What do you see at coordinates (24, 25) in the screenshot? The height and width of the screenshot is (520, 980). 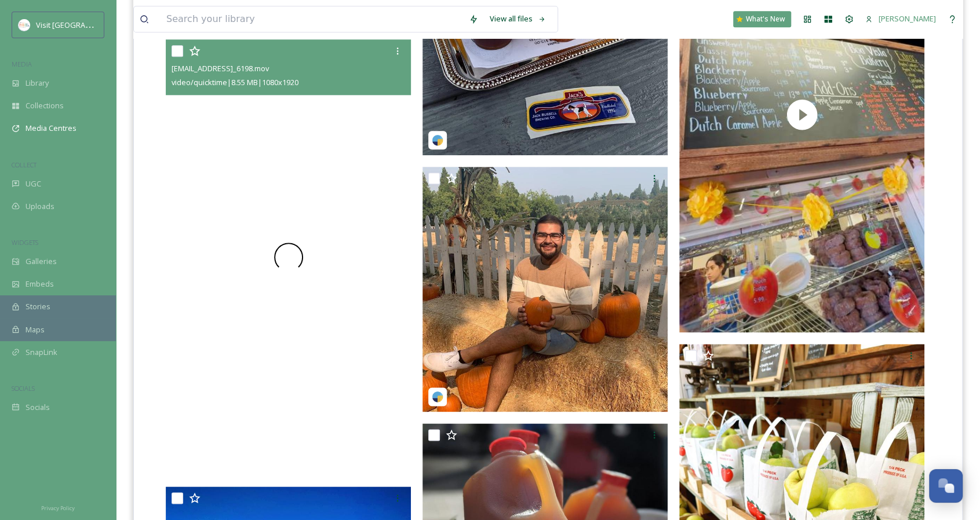 I see `img: images.png` at bounding box center [24, 25].